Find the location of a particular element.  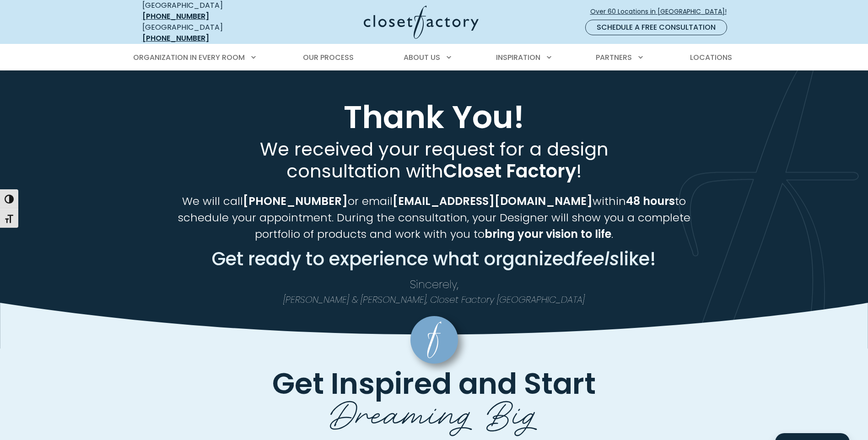

span: Partners is located at coordinates (614, 57).